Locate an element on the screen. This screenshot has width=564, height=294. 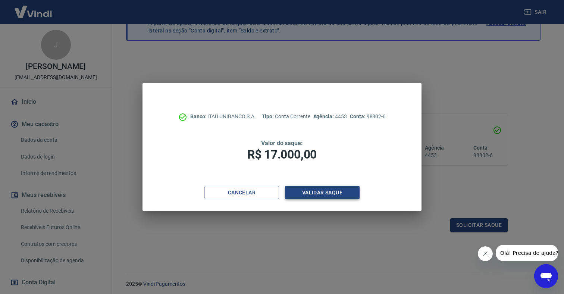
span: Agência: is located at coordinates (324, 116).